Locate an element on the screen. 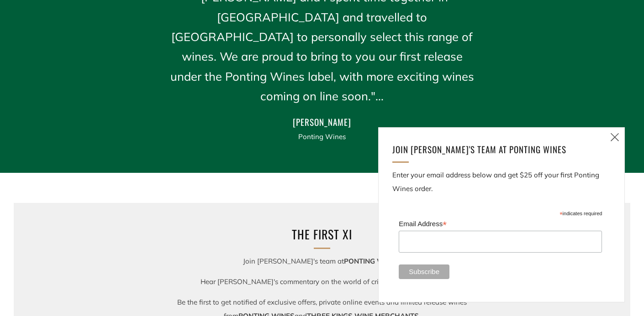 The height and width of the screenshot is (316, 644). p: Ponting Wines is located at coordinates (322, 137).